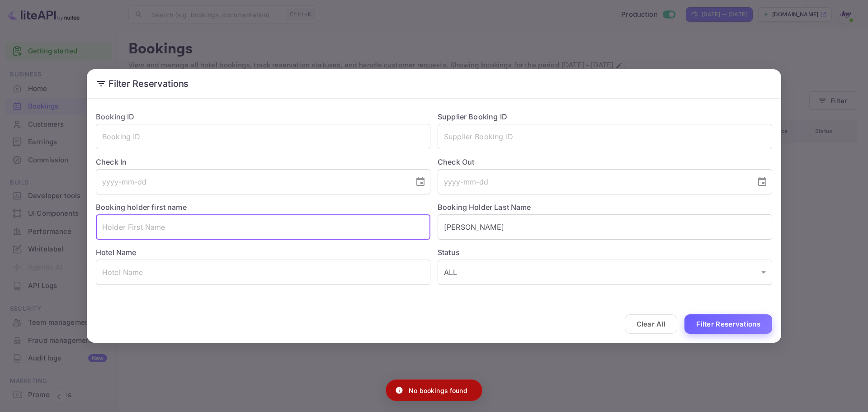  I want to click on label: Booking holder first name, so click(141, 207).